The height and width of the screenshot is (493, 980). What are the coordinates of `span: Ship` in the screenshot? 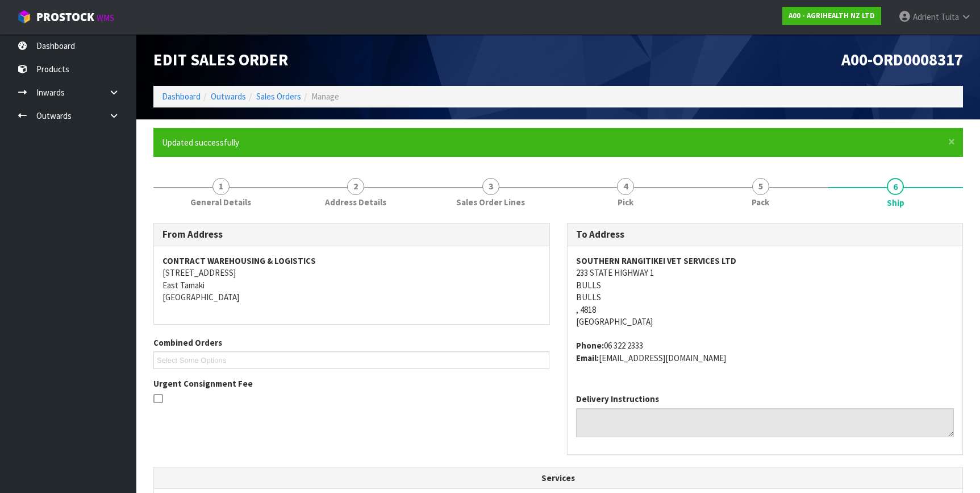 It's located at (895, 202).